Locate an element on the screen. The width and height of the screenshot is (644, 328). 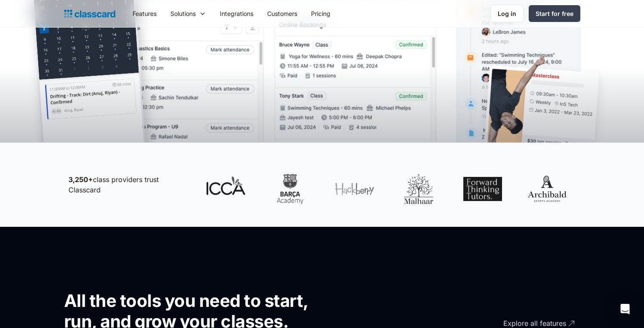
a: home is located at coordinates (90, 14).